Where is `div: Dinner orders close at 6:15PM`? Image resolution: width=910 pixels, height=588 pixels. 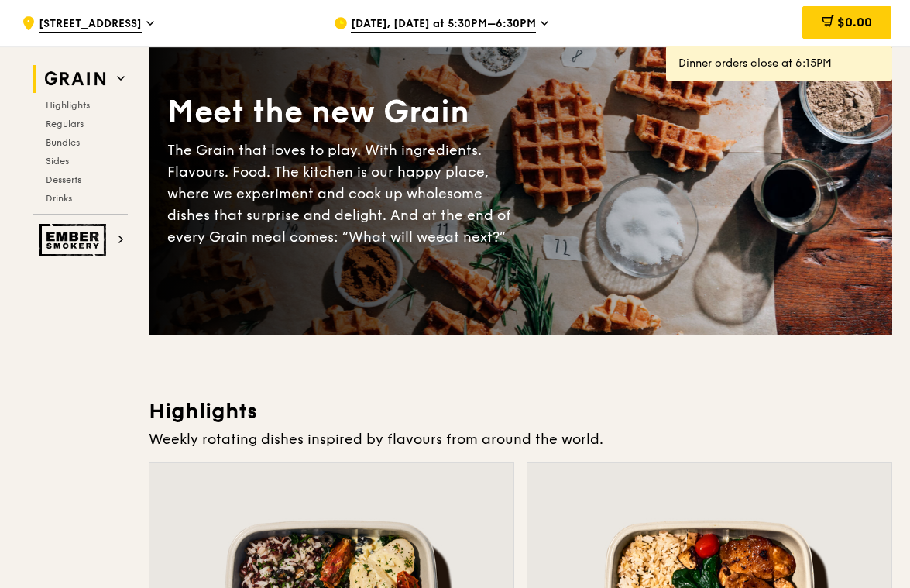 div: Dinner orders close at 6:15PM is located at coordinates (778, 64).